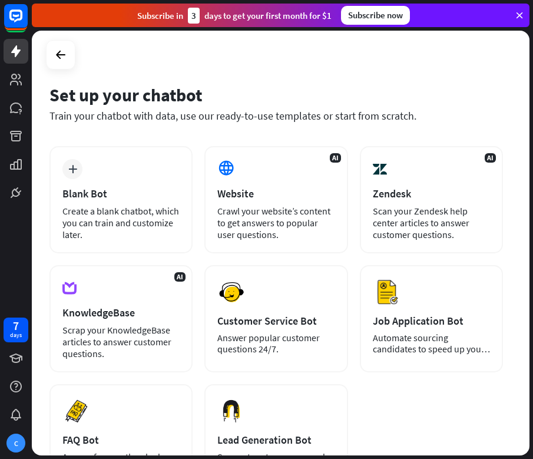  What do you see at coordinates (72, 169) in the screenshot?
I see `i: plus` at bounding box center [72, 169].